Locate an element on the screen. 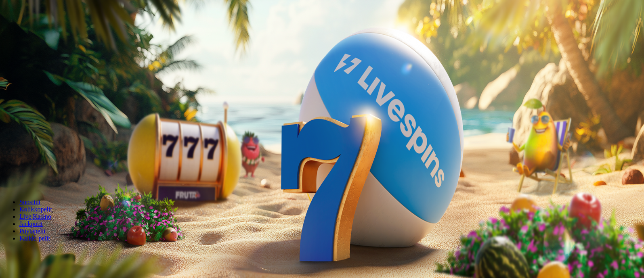 This screenshot has height=278, width=644. span: Pöytäpelit is located at coordinates (32, 231).